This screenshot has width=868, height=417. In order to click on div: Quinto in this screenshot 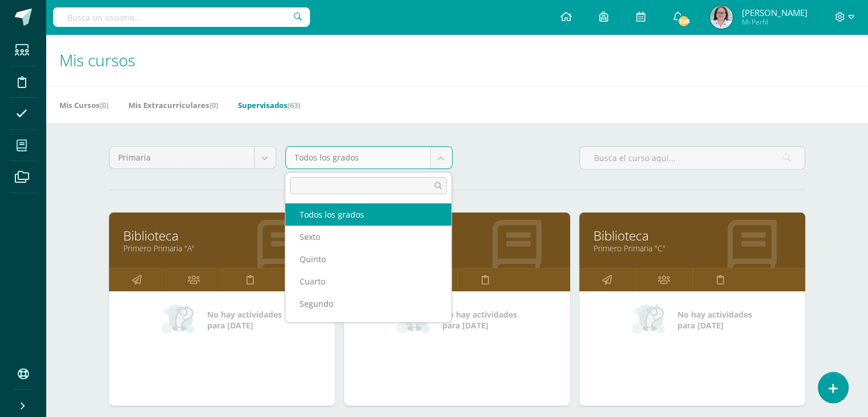, I will do `click(368, 259)`.